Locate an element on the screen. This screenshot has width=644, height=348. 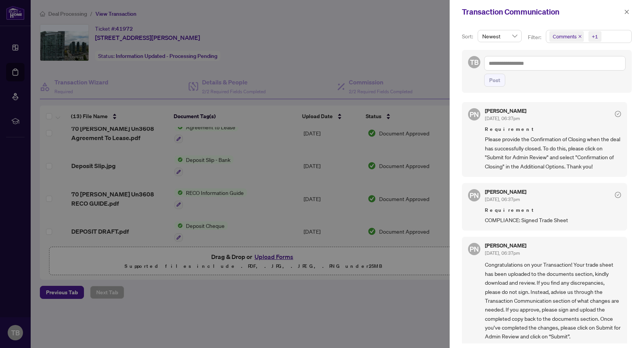
button: Post is located at coordinates (494, 80).